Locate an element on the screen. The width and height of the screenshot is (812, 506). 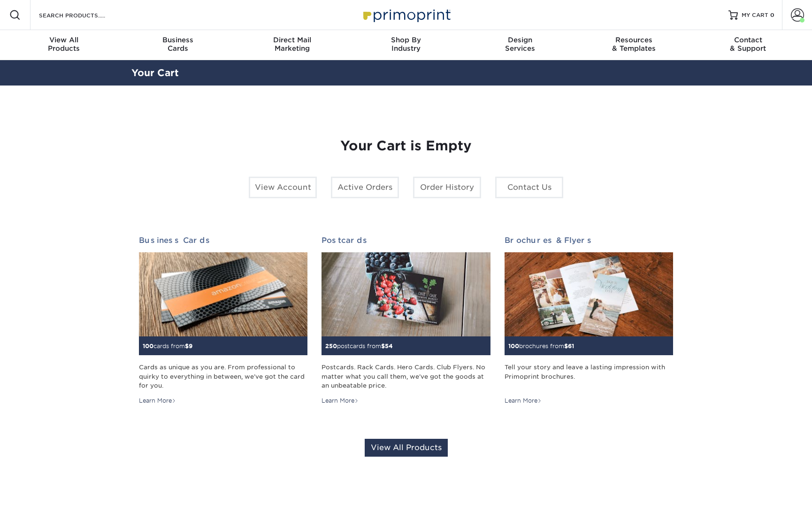
img: Postcards is located at coordinates (405, 295).